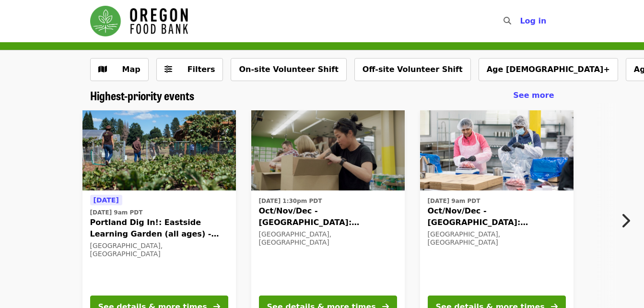  I want to click on div: Highest-priority events, so click(322, 96).